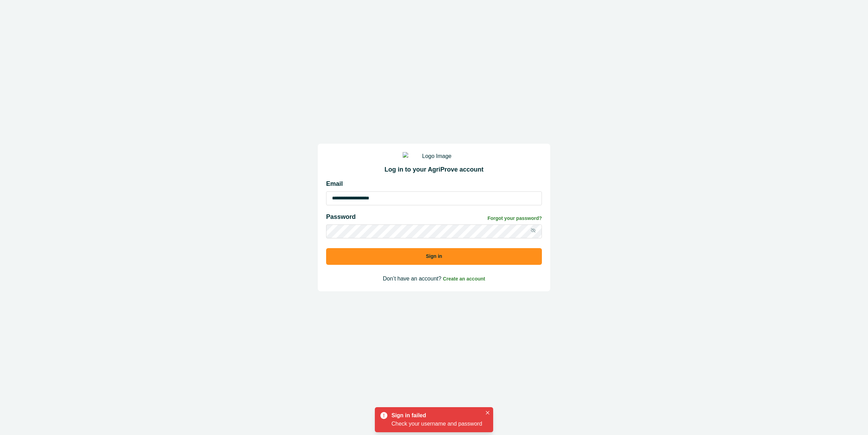 The height and width of the screenshot is (435, 868). Describe the element at coordinates (434, 184) in the screenshot. I see `p: Email` at that location.